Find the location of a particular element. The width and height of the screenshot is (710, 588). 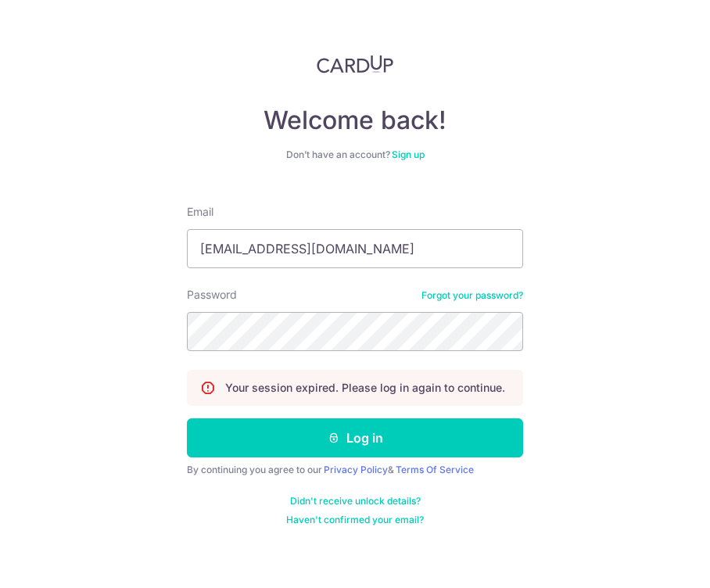

label: Email is located at coordinates (200, 211).